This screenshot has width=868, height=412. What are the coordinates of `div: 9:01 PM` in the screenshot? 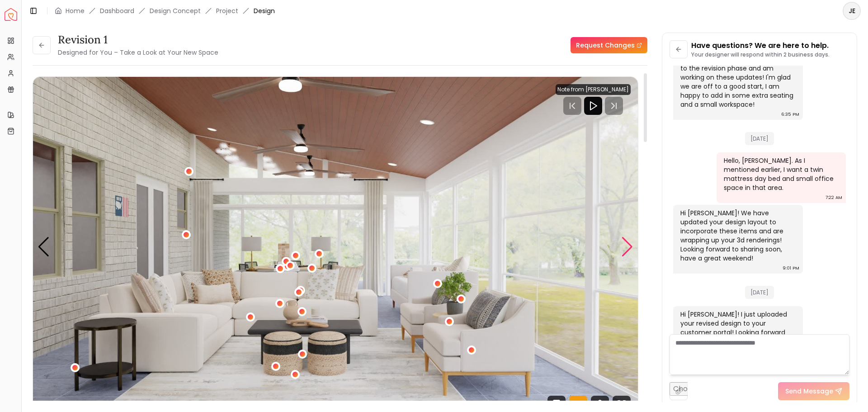 It's located at (790, 269).